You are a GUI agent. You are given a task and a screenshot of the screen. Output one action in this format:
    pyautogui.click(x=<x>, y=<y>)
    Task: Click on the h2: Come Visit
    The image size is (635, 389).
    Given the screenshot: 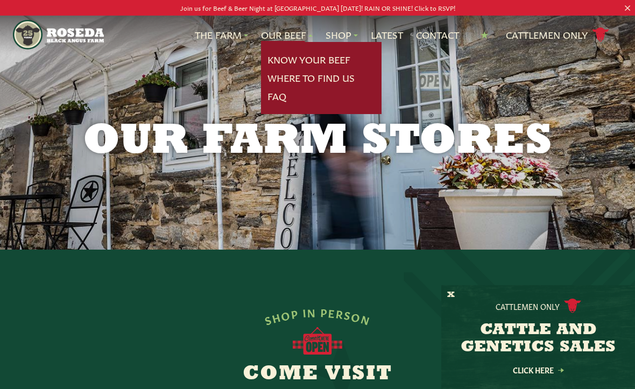 What is the action you would take?
    pyautogui.click(x=318, y=375)
    